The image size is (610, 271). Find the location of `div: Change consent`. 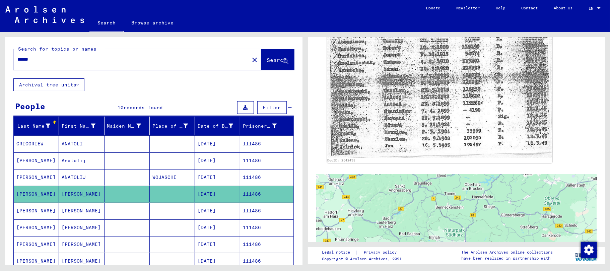

div: Change consent is located at coordinates (588, 249).